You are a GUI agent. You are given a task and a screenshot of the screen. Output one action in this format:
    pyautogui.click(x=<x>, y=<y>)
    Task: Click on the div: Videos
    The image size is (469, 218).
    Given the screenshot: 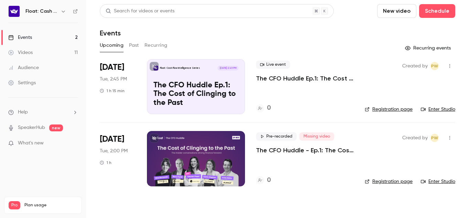 What is the action you would take?
    pyautogui.click(x=20, y=53)
    